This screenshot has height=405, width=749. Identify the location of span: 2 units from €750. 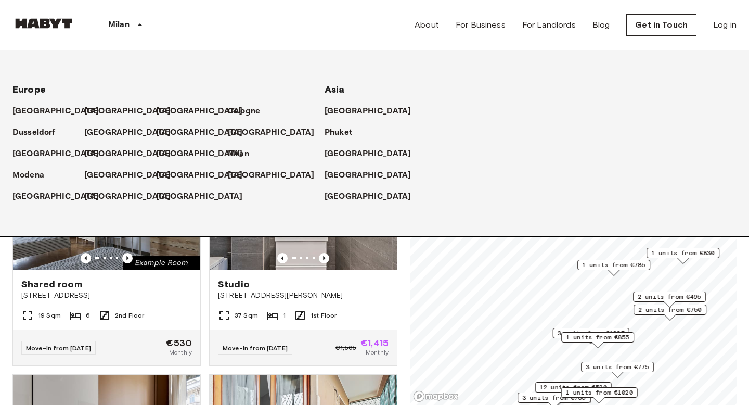
(670, 310).